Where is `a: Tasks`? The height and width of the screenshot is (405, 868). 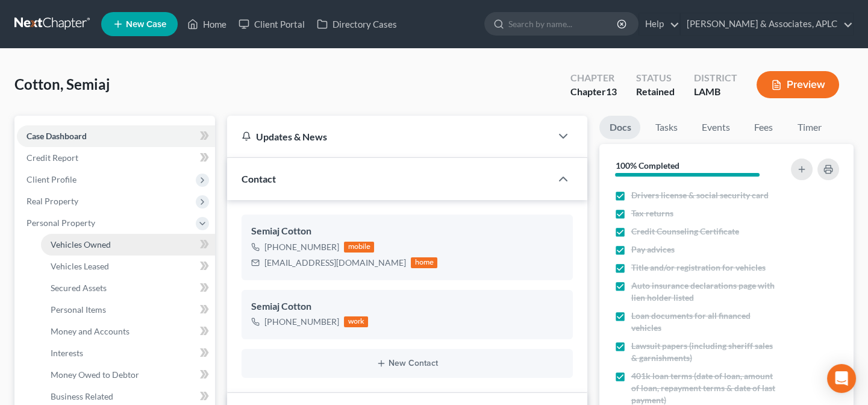
a: Tasks is located at coordinates (665, 127).